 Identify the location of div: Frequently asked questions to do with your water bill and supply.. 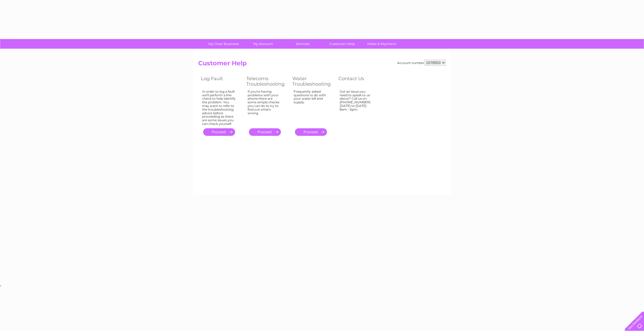
(311, 107).